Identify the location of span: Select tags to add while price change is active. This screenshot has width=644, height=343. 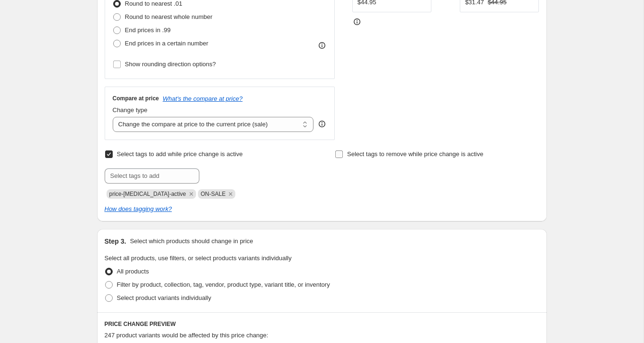
(180, 154).